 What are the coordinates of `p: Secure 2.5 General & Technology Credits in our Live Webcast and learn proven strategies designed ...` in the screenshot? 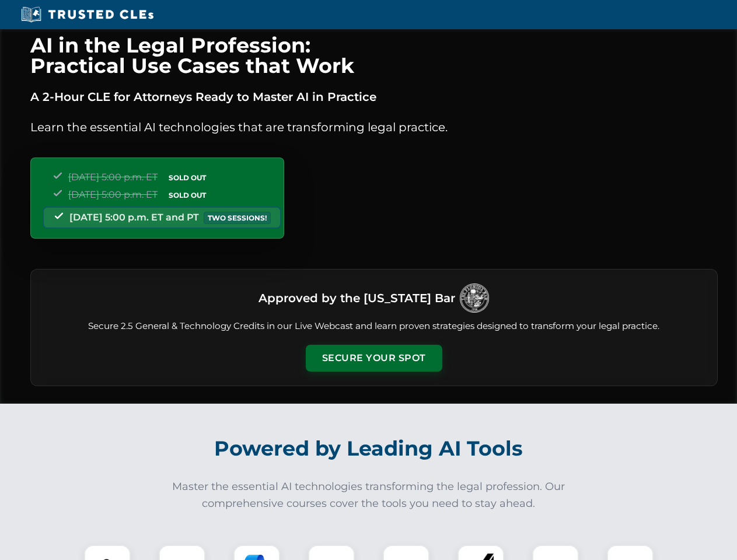 It's located at (374, 326).